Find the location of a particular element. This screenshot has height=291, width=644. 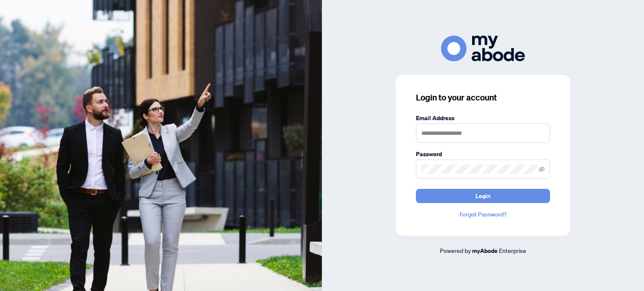

button: Login is located at coordinates (483, 196).